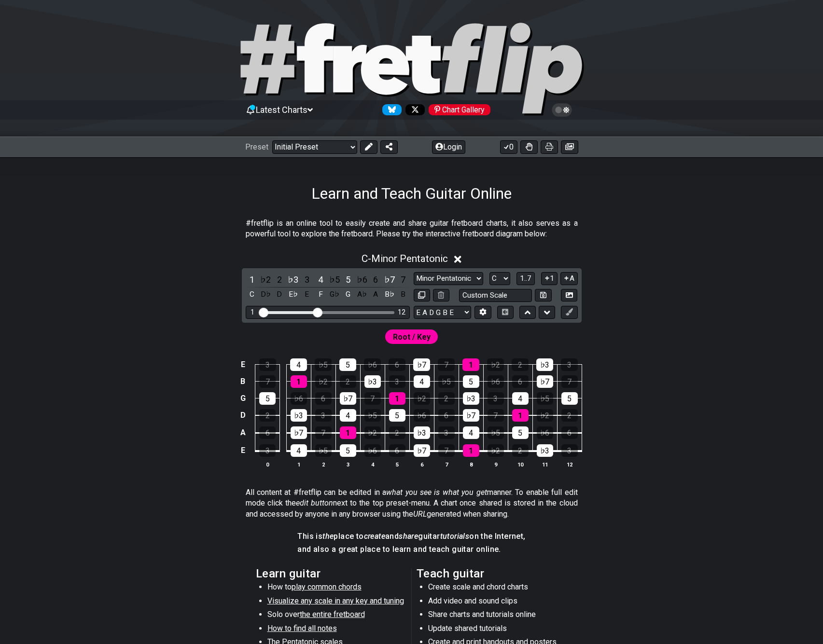 Image resolution: width=823 pixels, height=644 pixels. Describe the element at coordinates (549, 278) in the screenshot. I see `button: 1` at that location.